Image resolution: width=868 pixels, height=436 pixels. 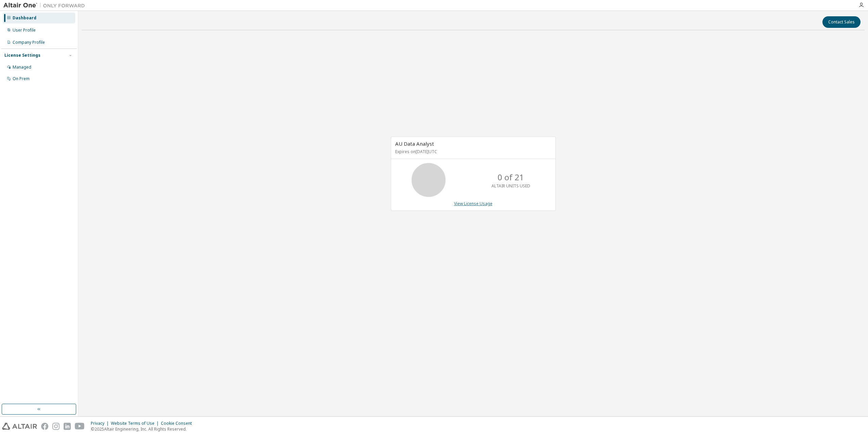 What do you see at coordinates (46, 5) in the screenshot?
I see `img: Altair One` at bounding box center [46, 5].